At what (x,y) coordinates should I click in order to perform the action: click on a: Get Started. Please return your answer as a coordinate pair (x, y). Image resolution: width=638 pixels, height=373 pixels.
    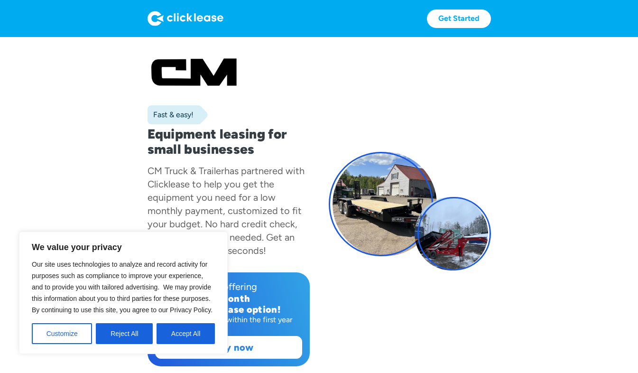
    Looking at the image, I should click on (458, 18).